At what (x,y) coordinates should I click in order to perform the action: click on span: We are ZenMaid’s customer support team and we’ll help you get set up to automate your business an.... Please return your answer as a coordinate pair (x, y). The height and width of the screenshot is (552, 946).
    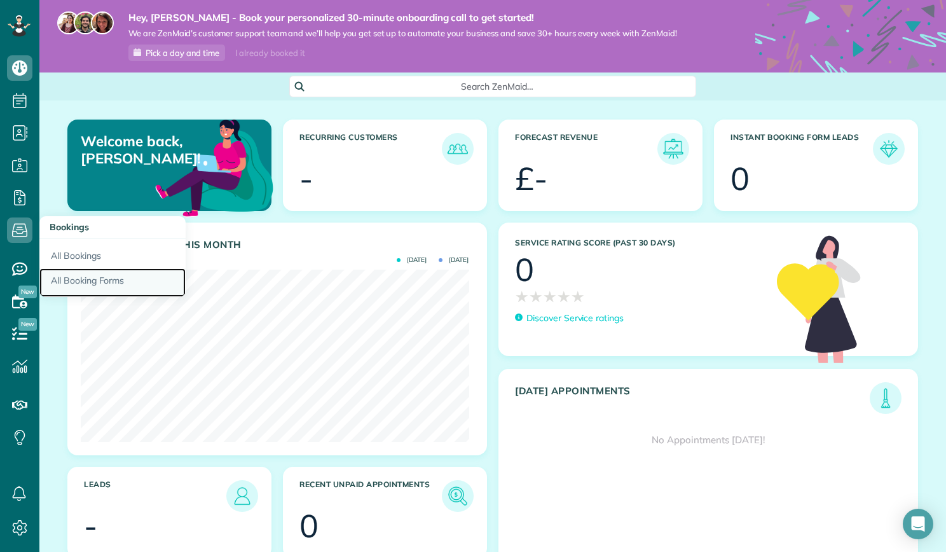
    Looking at the image, I should click on (403, 33).